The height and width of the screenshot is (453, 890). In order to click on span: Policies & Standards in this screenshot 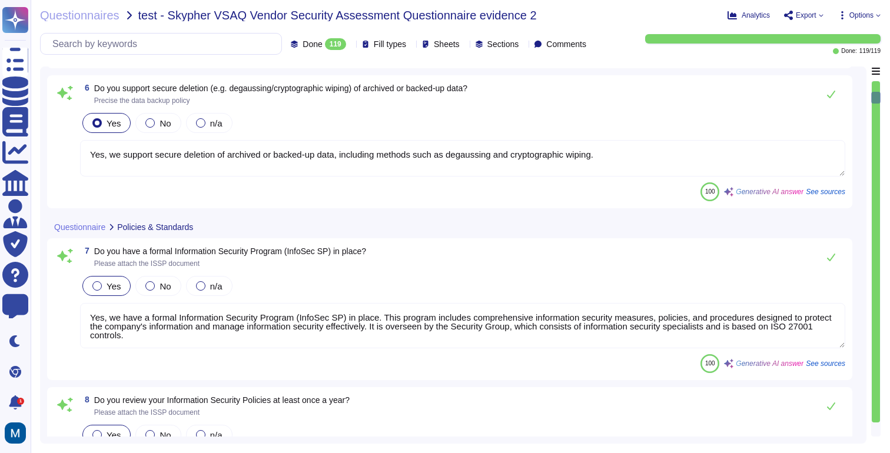, I will do `click(155, 227)`.